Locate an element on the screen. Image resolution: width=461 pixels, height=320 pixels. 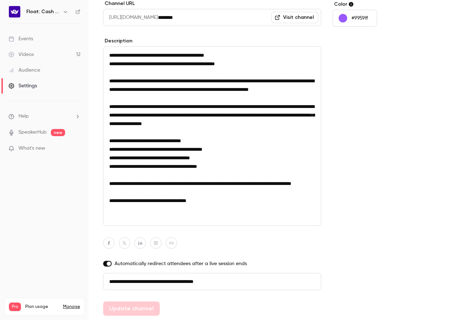
a: Visit channel is located at coordinates (295, 17).